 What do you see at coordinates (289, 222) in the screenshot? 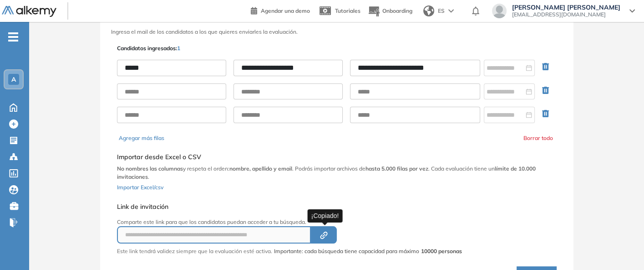
I see `p: Comparte este link para que los candidatos puedan acceder a tu búsqueda.` at bounding box center [289, 222].